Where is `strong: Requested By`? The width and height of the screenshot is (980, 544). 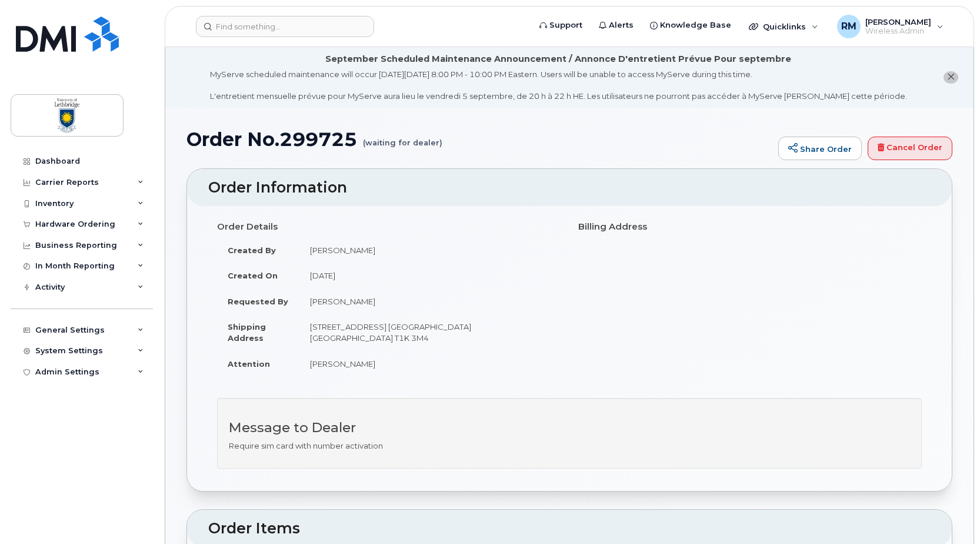
strong: Requested By is located at coordinates (258, 301).